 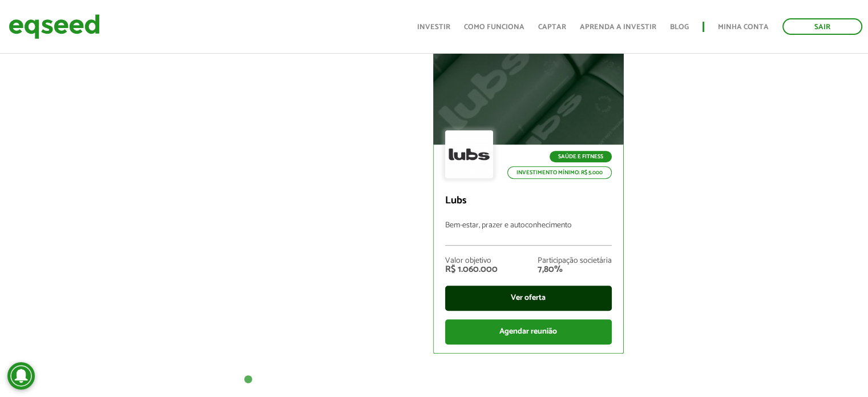 I want to click on a: Saúde e Fitness Investimento mínimo: R$ 5.000 Lubs Bem-estar, prazer e autoconhecimento Valor obj..., so click(x=529, y=190).